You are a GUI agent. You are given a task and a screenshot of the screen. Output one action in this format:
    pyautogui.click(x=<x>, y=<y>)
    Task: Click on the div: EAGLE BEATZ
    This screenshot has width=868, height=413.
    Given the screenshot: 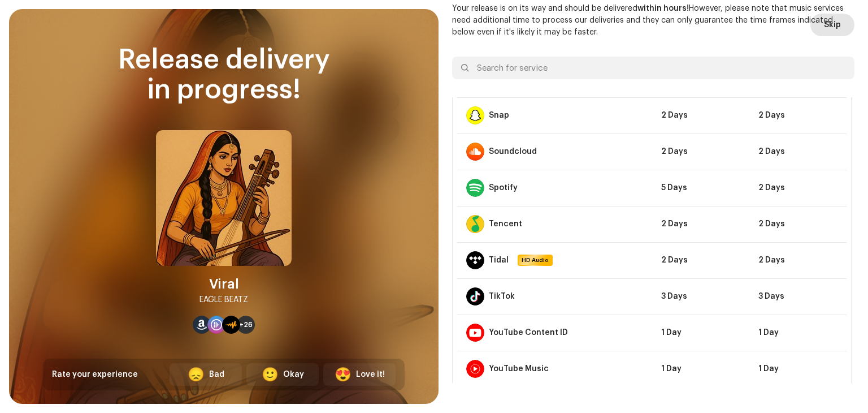 What is the action you would take?
    pyautogui.click(x=224, y=299)
    